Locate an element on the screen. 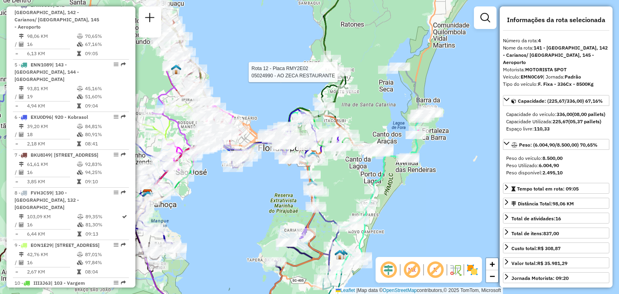 The width and height of the screenshot is (619, 294). i: Rota otimizada is located at coordinates (125, 217).